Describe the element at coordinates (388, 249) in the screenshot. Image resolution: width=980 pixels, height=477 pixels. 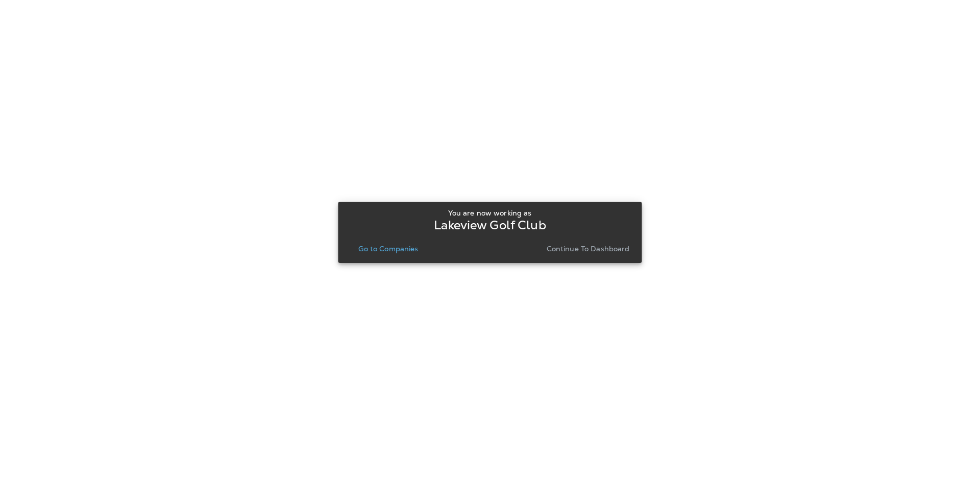
I see `button: Go to Companies` at that location.